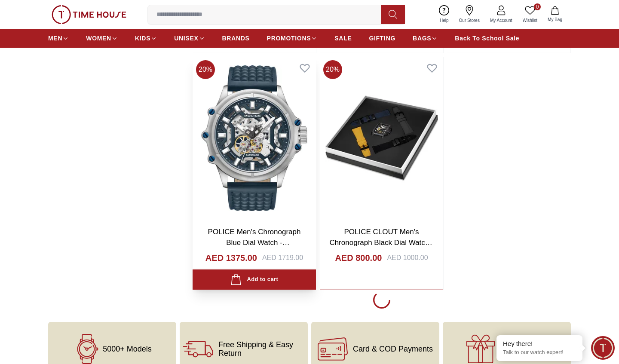 The width and height of the screenshot is (619, 364). I want to click on a: KIDS, so click(146, 38).